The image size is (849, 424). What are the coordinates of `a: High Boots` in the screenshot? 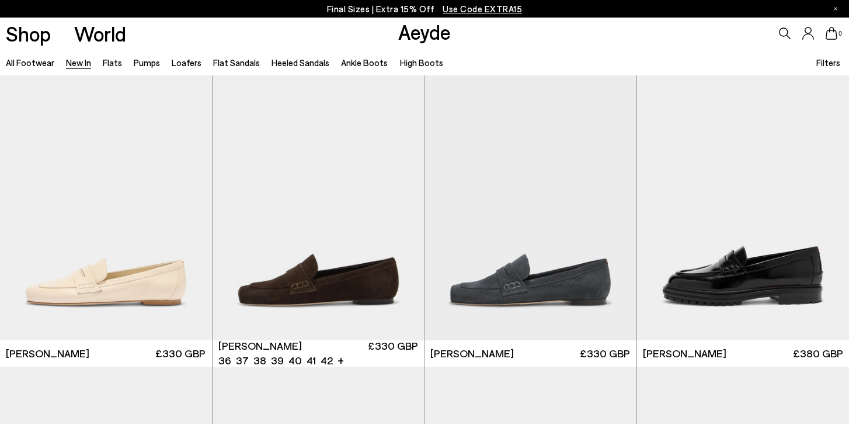 It's located at (422, 63).